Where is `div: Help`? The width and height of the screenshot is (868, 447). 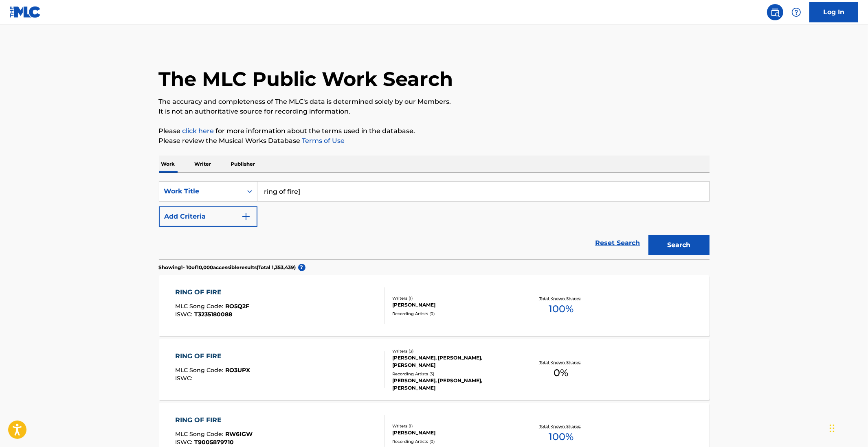
div: Help is located at coordinates (797, 12).